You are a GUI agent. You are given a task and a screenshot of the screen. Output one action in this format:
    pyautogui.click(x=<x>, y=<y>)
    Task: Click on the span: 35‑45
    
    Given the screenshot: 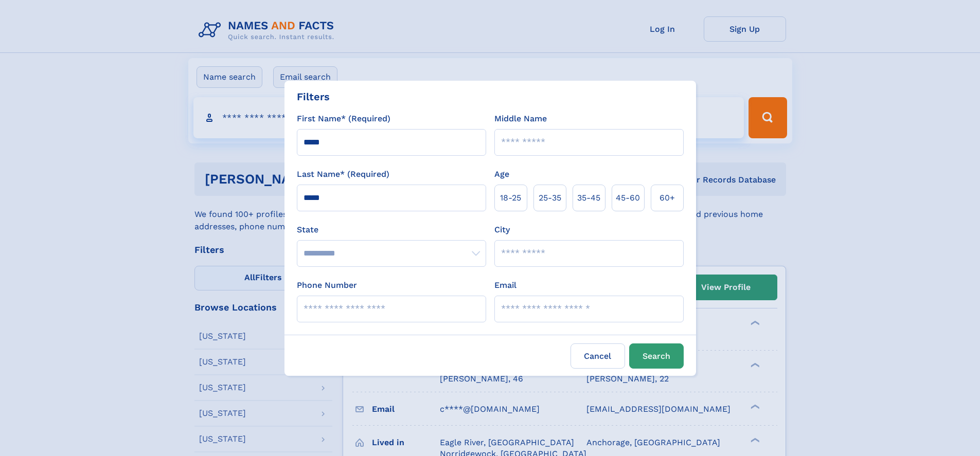 What is the action you would take?
    pyautogui.click(x=589, y=198)
    